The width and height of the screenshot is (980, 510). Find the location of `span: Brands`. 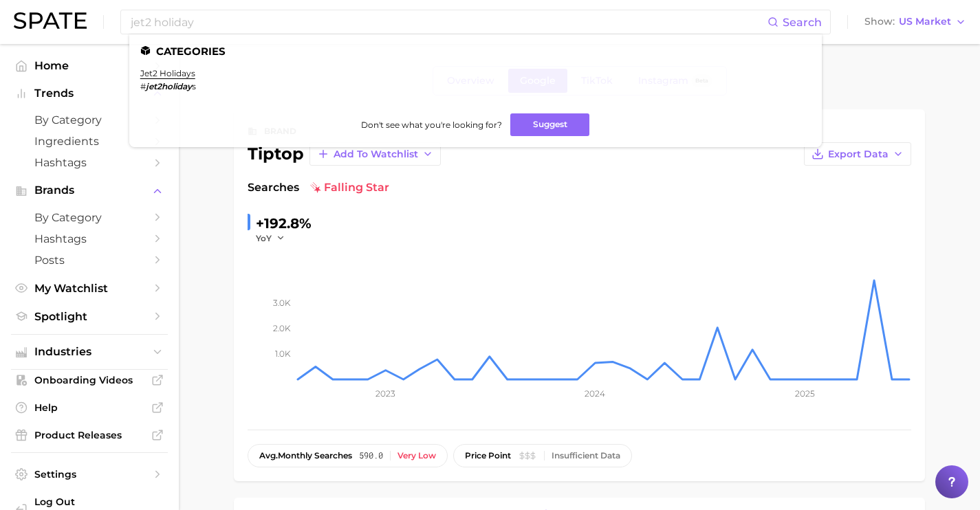

span: Brands is located at coordinates (90, 190).